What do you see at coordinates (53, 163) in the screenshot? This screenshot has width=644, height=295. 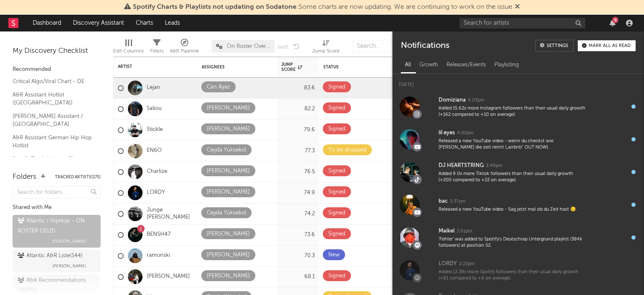 I see `a: Spotify Track Velocity Chart / DE` at bounding box center [53, 163].